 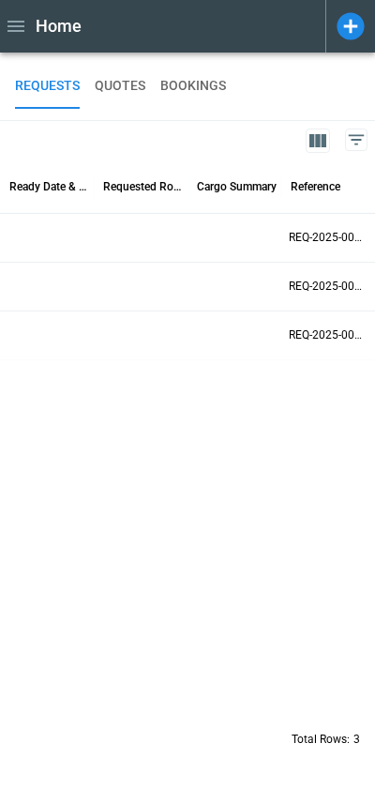 What do you see at coordinates (315, 187) in the screenshot?
I see `div: Reference` at bounding box center [315, 187].